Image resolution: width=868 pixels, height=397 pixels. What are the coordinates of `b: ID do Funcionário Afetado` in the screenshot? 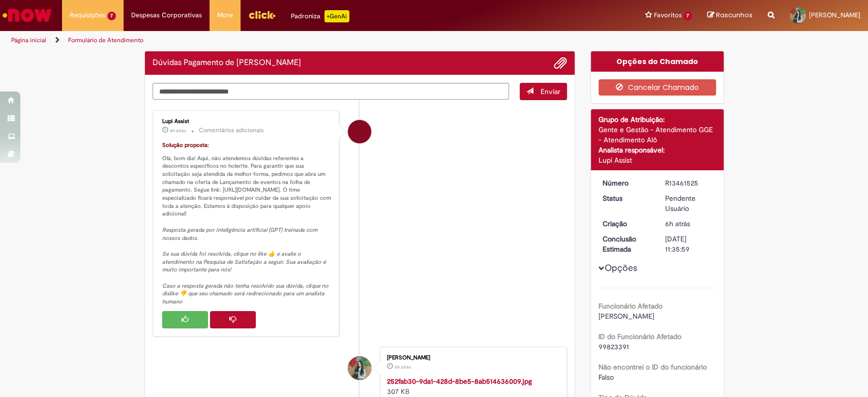 It's located at (640, 336).